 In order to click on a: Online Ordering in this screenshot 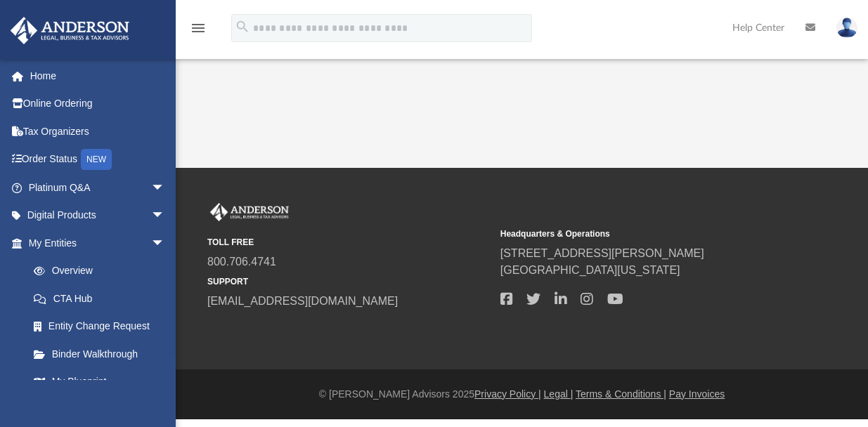, I will do `click(98, 104)`.